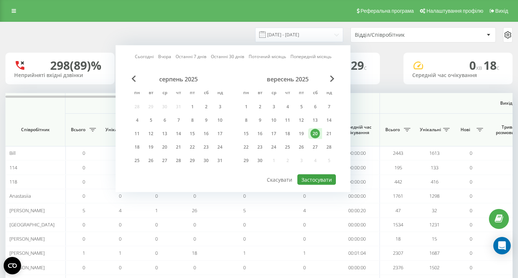 This screenshot has height=278, width=518. I want to click on div: вт 23 вер 2025 р., so click(260, 147).